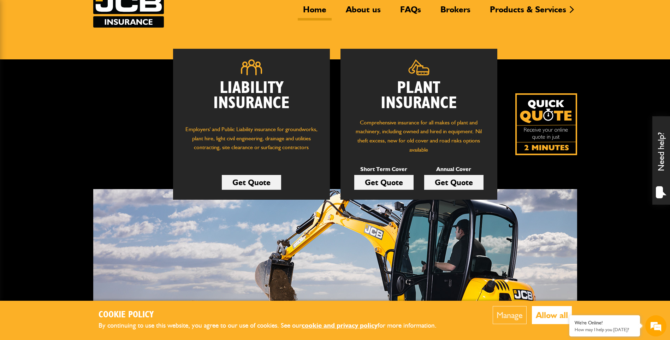 The height and width of the screenshot is (340, 670). I want to click on div: Need help?, so click(662, 160).